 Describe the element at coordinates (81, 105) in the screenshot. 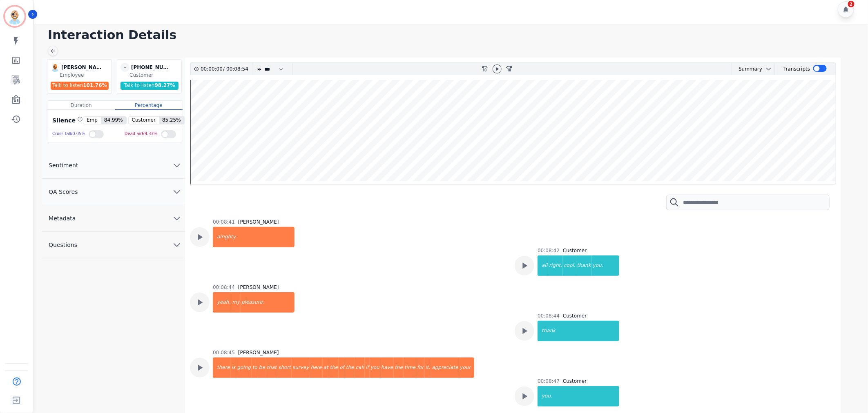

I see `div: Duration` at that location.